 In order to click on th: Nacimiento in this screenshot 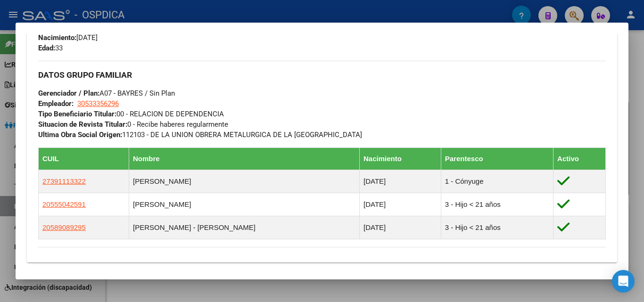, I will do `click(400, 159)`.